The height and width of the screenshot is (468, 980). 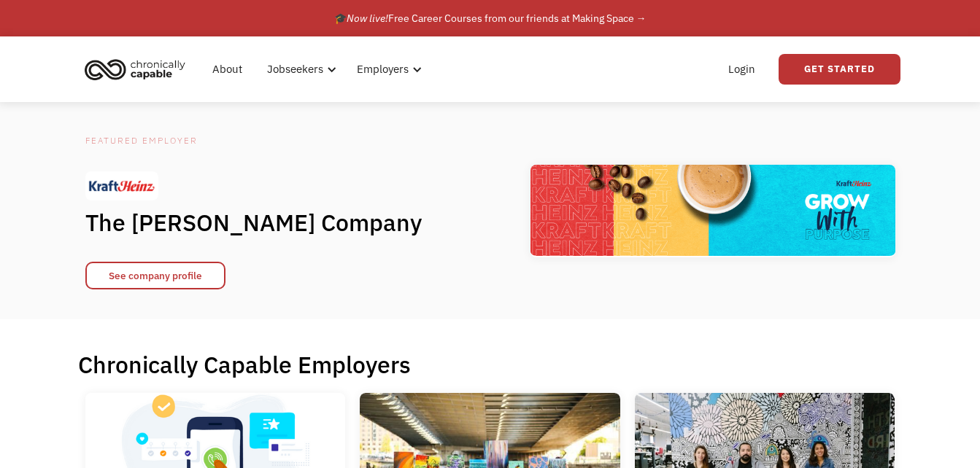 I want to click on a: home, so click(x=138, y=70).